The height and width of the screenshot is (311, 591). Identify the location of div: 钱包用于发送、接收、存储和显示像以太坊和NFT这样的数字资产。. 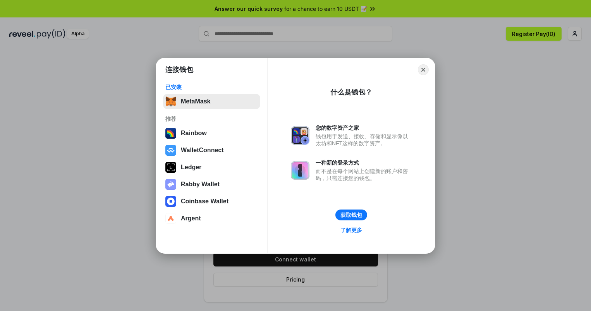
(363, 140).